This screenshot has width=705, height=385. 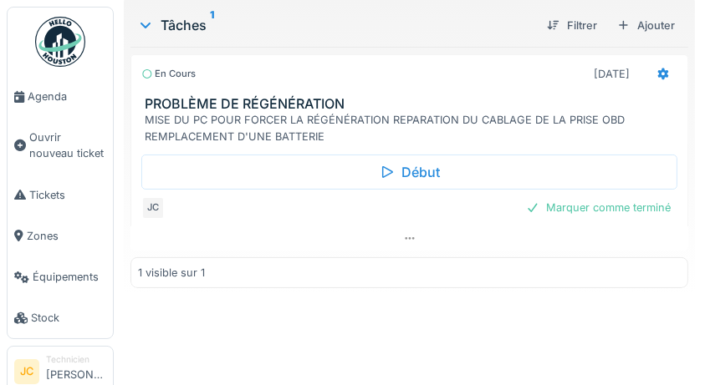 I want to click on a: Équipements, so click(x=60, y=277).